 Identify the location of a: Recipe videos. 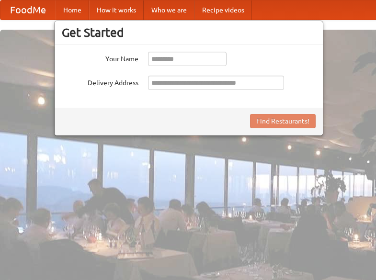
(223, 10).